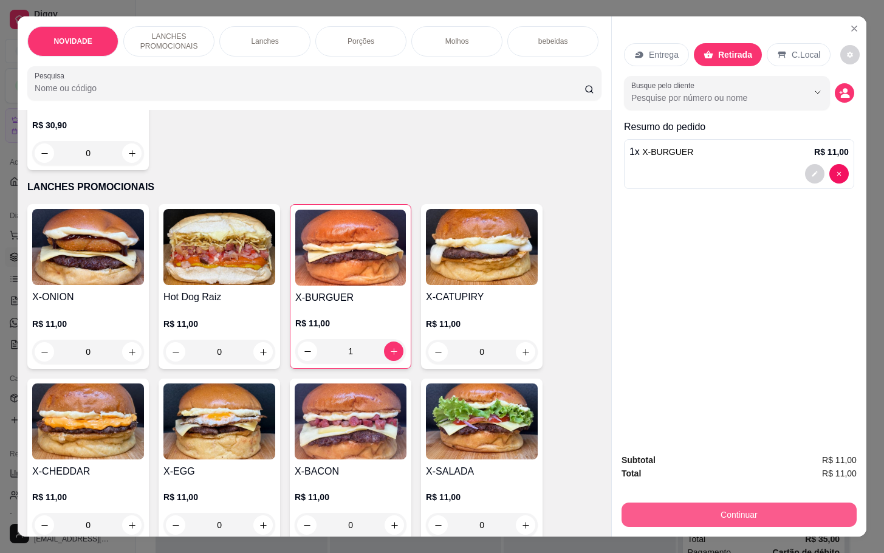 This screenshot has width=884, height=553. I want to click on p: Retirada, so click(735, 55).